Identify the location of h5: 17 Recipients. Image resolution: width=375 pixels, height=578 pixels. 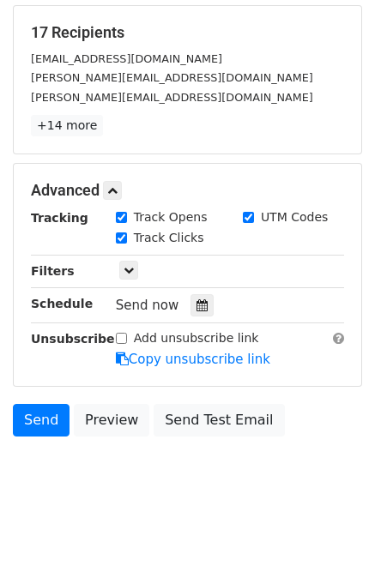
(187, 33).